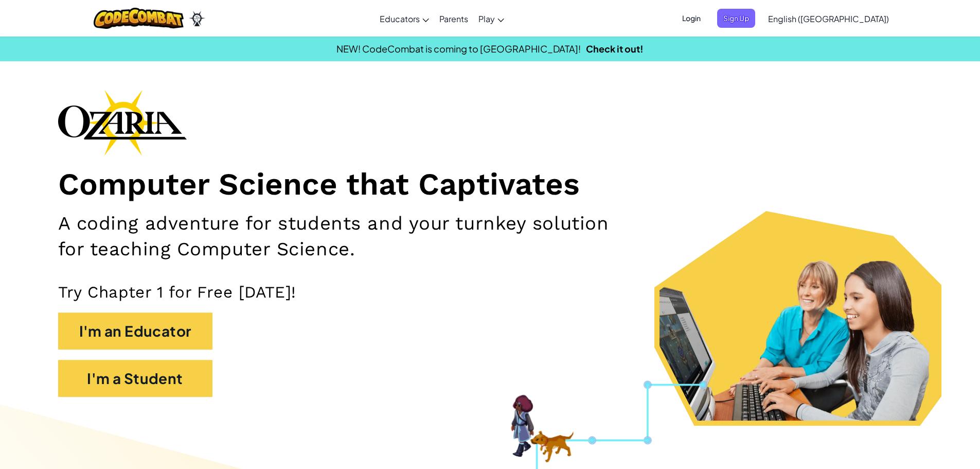 The width and height of the screenshot is (980, 469). What do you see at coordinates (135, 331) in the screenshot?
I see `button: I'm an Educator` at bounding box center [135, 331].